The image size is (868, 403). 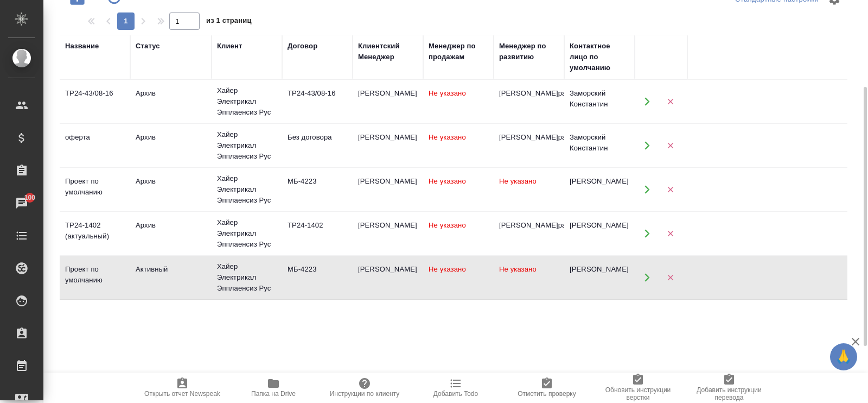 What do you see at coordinates (638, 393) in the screenshot?
I see `span: Обновить инструкции верстки` at bounding box center [638, 393].